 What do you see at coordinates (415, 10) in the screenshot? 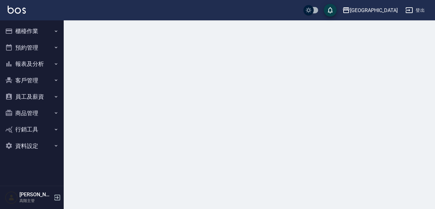
I see `button: 登出` at bounding box center [415, 10].